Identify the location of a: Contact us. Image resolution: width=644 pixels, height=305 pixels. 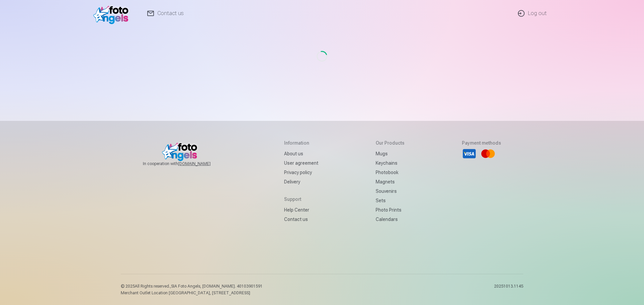
(301, 220).